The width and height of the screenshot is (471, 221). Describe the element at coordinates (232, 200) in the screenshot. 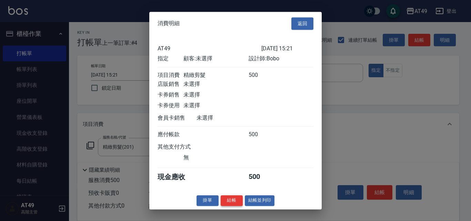

I see `button: 結帳` at that location.